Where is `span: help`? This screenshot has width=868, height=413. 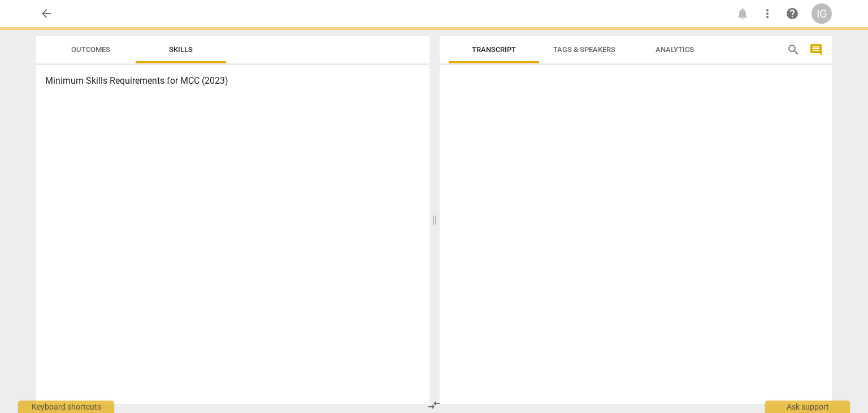 span: help is located at coordinates (792, 13).